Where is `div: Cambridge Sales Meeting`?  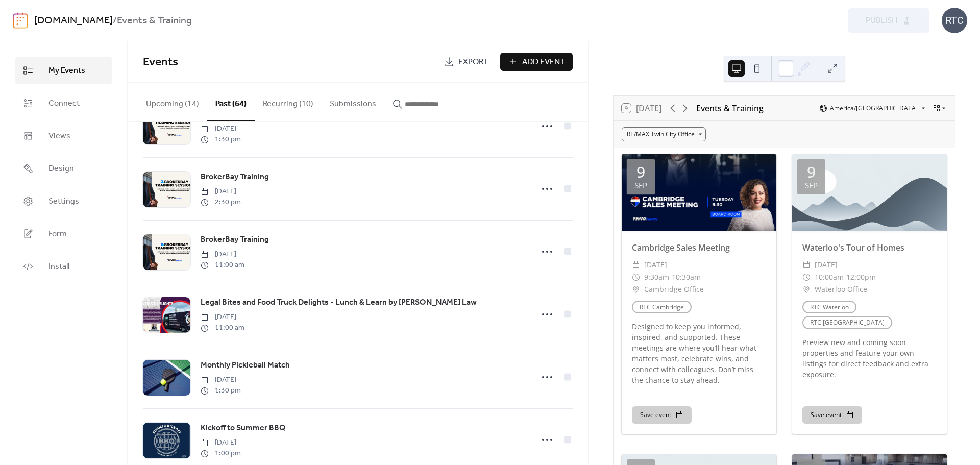
div: Cambridge Sales Meeting is located at coordinates (699, 247).